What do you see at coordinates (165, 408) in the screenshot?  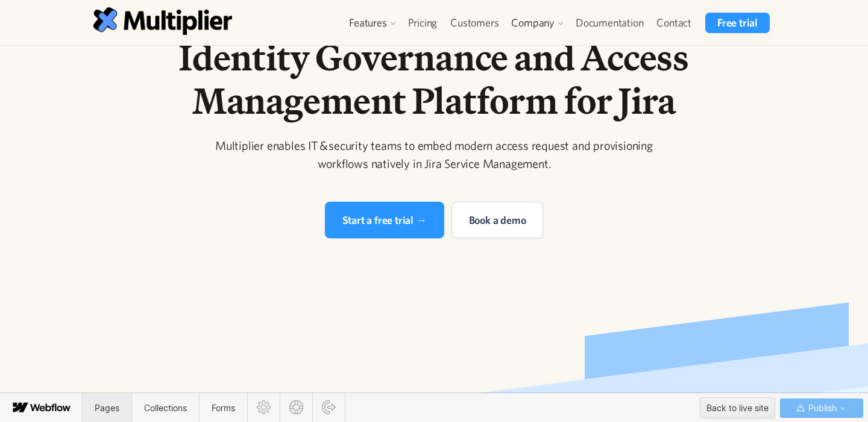 I see `span: Collections` at bounding box center [165, 408].